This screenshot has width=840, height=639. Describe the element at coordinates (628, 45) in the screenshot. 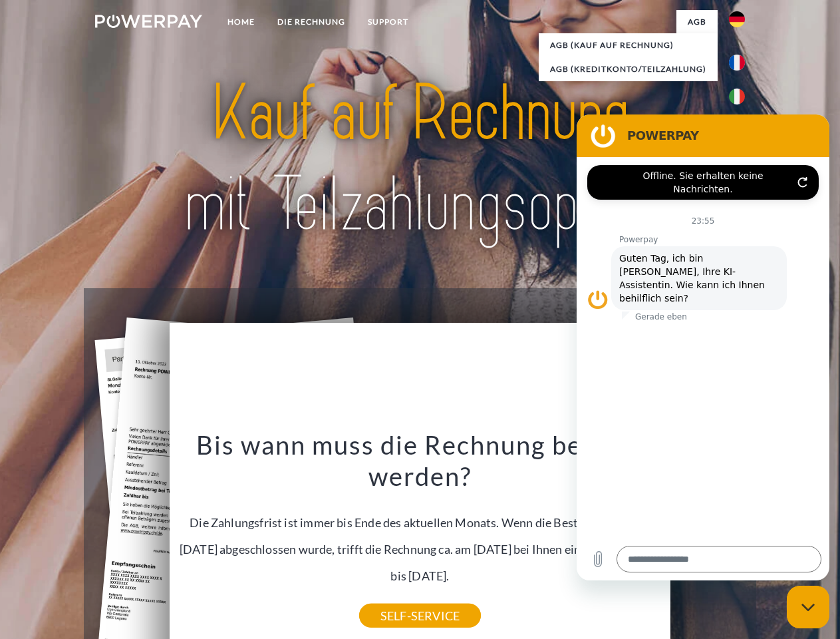

I see `a: AGB (Kauf auf Rechnung)` at that location.